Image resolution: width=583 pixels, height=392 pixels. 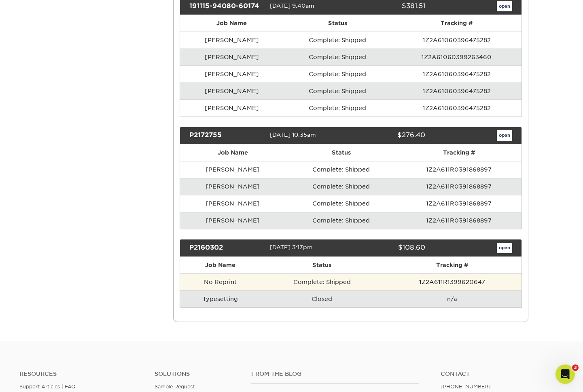 I want to click on div: P2160302, so click(x=226, y=248).